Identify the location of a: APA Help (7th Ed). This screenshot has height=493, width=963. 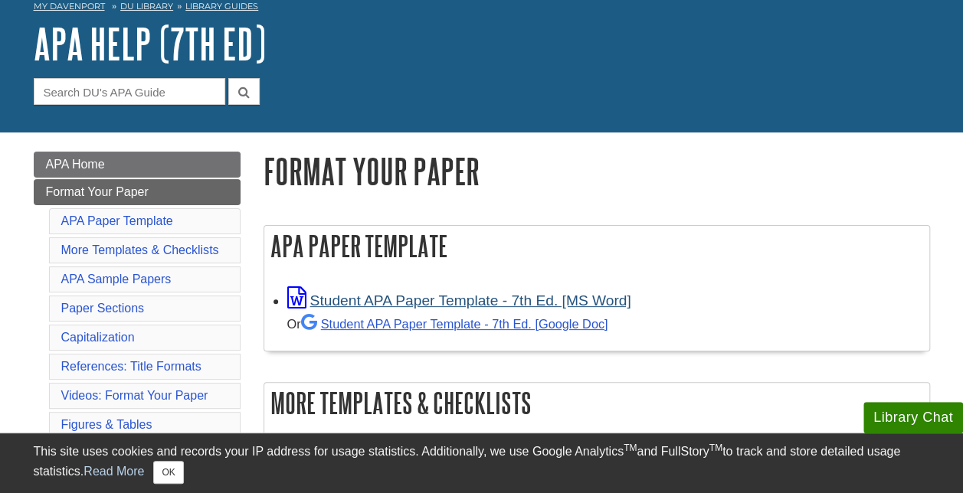
(149, 44).